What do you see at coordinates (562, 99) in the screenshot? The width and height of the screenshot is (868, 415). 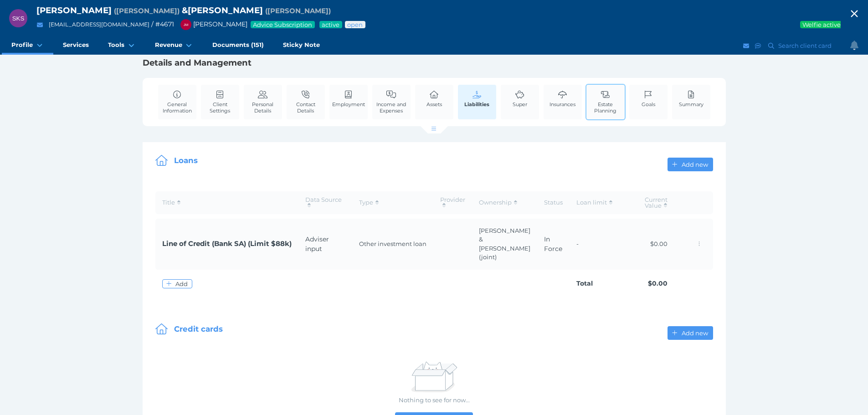 I see `a: Insurances` at bounding box center [562, 99].